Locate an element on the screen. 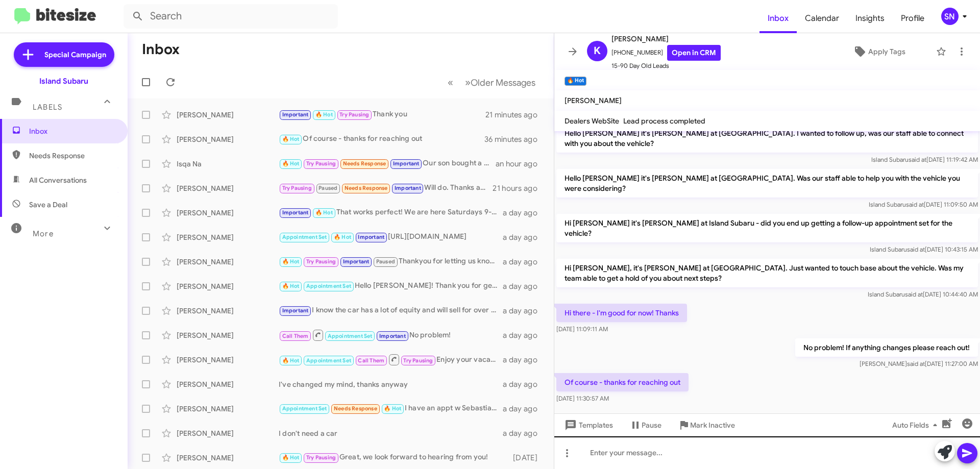 Image resolution: width=980 pixels, height=469 pixels. span: All Conversations is located at coordinates (58, 180).